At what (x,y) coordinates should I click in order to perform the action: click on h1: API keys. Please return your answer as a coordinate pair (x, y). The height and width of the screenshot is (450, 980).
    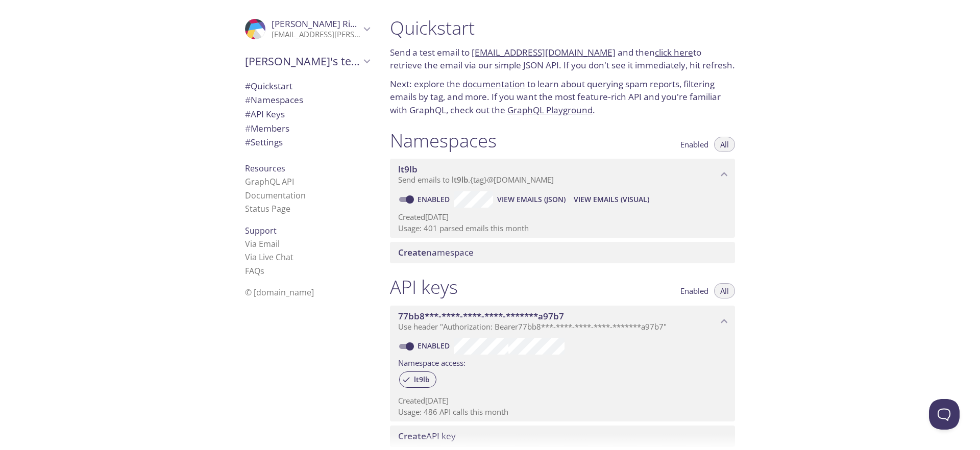
    Looking at the image, I should click on (424, 287).